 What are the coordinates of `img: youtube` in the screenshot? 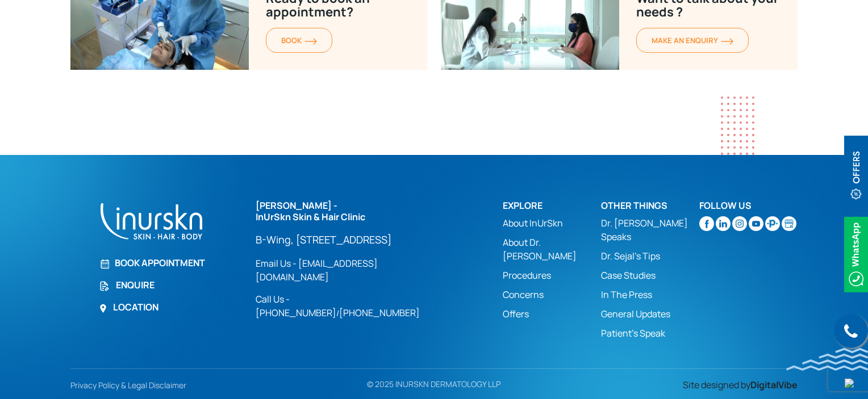 It's located at (756, 223).